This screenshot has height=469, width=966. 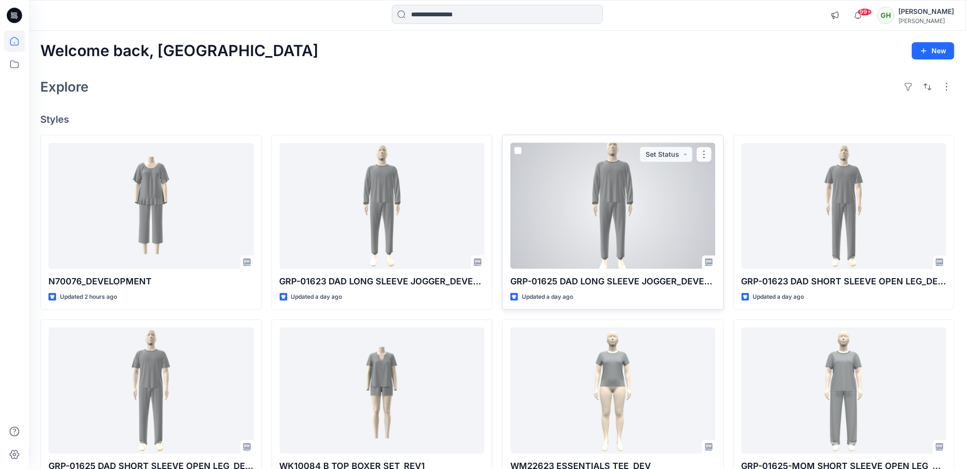 What do you see at coordinates (844, 281) in the screenshot?
I see `p: GRP-01623 DAD SHORT SLEEVE OPEN LEG_DEVELOPMENT` at bounding box center [844, 281].